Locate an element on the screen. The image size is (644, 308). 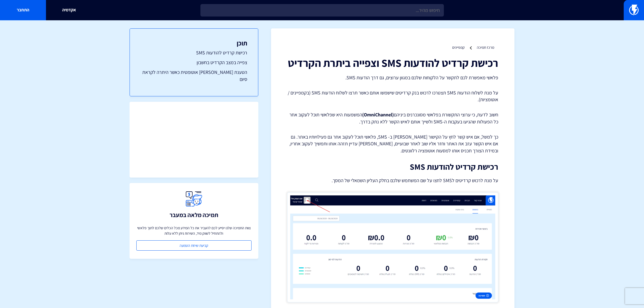
h3: תוכן is located at coordinates (194, 43).